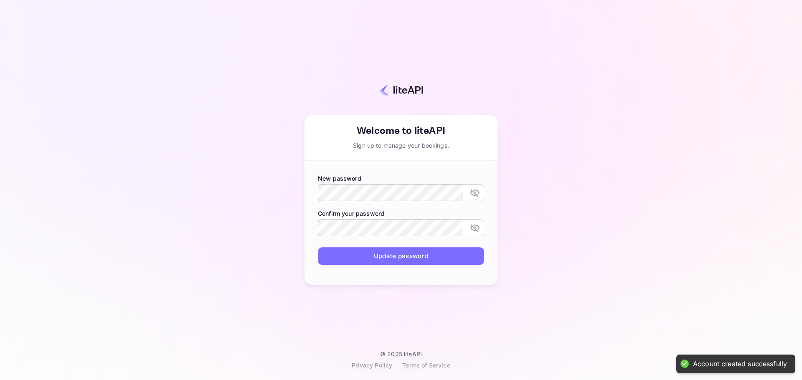 The image size is (802, 380). Describe the element at coordinates (401, 354) in the screenshot. I see `p: © 2025 liteAPI` at that location.